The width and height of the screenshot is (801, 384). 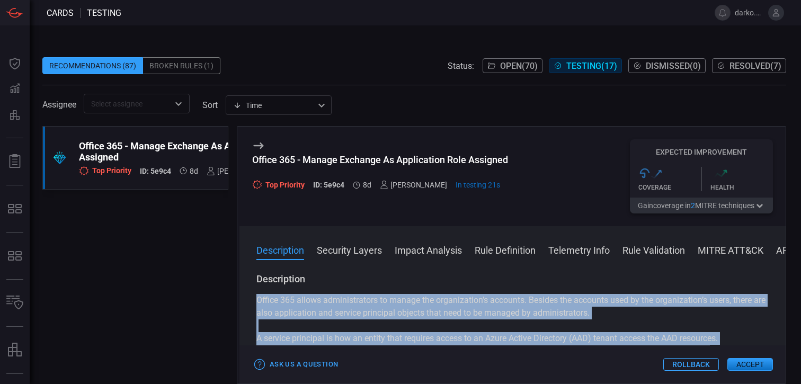 I want to click on button: Rule Definition, so click(x=505, y=250).